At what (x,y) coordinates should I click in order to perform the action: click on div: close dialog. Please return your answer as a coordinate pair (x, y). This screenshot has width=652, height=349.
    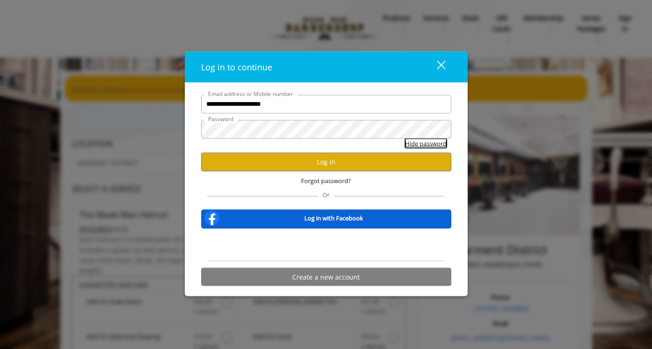
    Looking at the image, I should click on (435, 67).